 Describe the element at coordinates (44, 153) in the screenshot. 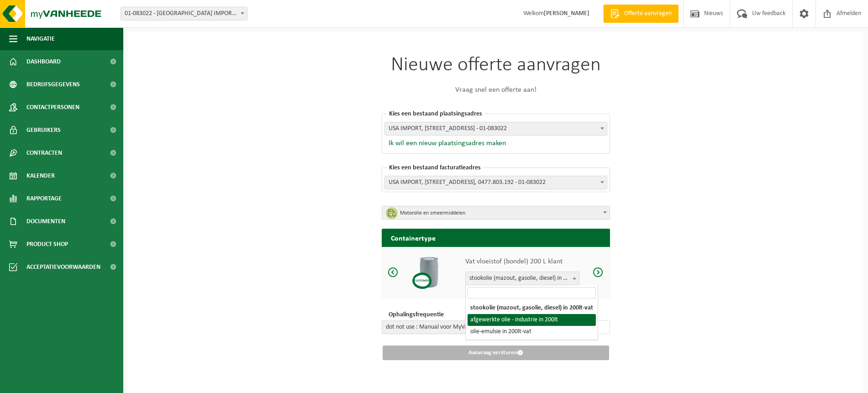

I see `span: Contracten` at that location.